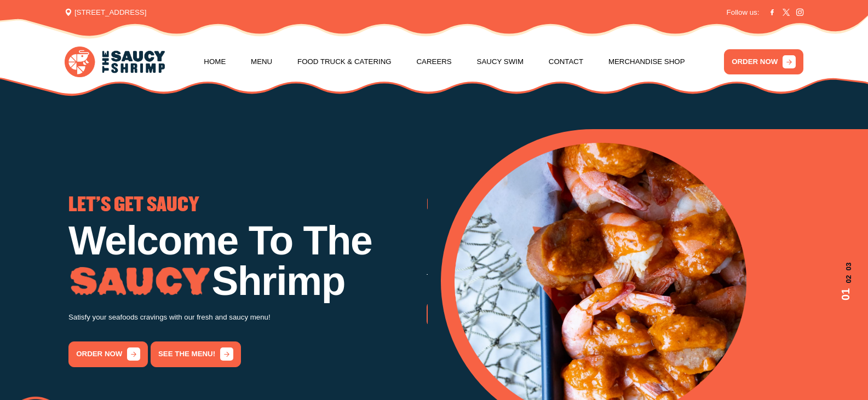  What do you see at coordinates (763, 62) in the screenshot?
I see `a: ORDER NOW` at bounding box center [763, 62].